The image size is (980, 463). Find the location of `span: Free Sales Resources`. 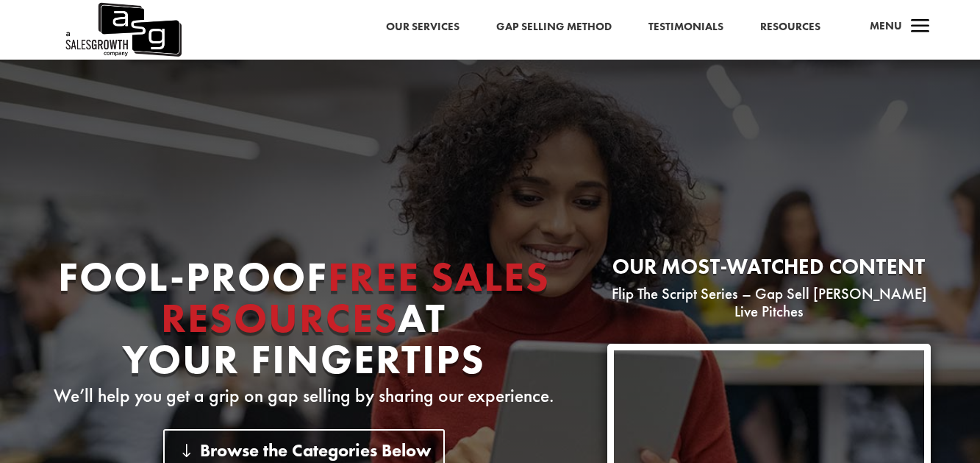

span: Free Sales Resources is located at coordinates (355, 298).